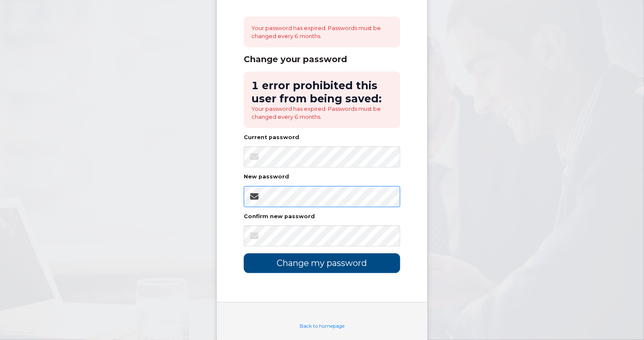 The height and width of the screenshot is (340, 644). I want to click on li: Your password has expired. Passwords must be changed every 6 months., so click(322, 113).